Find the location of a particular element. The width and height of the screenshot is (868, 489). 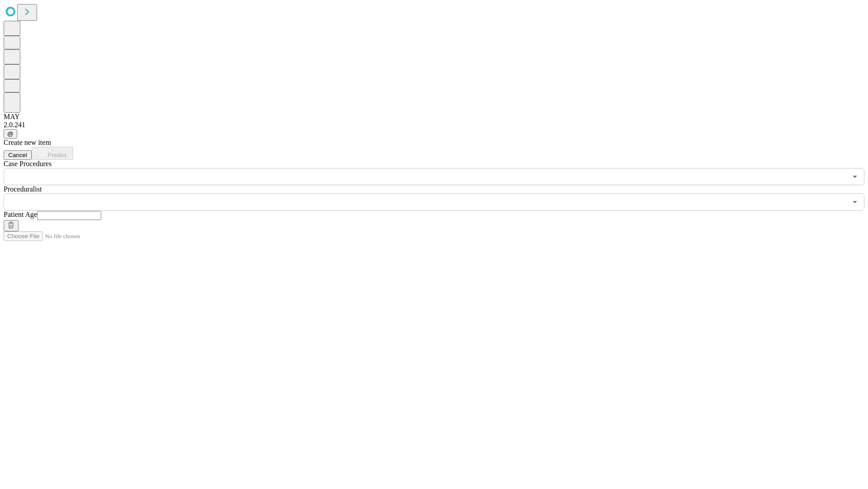

span: Patient Age is located at coordinates (20, 214).